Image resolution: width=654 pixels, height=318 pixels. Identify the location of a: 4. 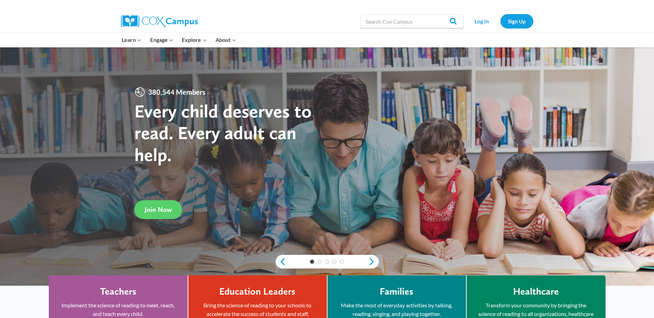
(334, 262).